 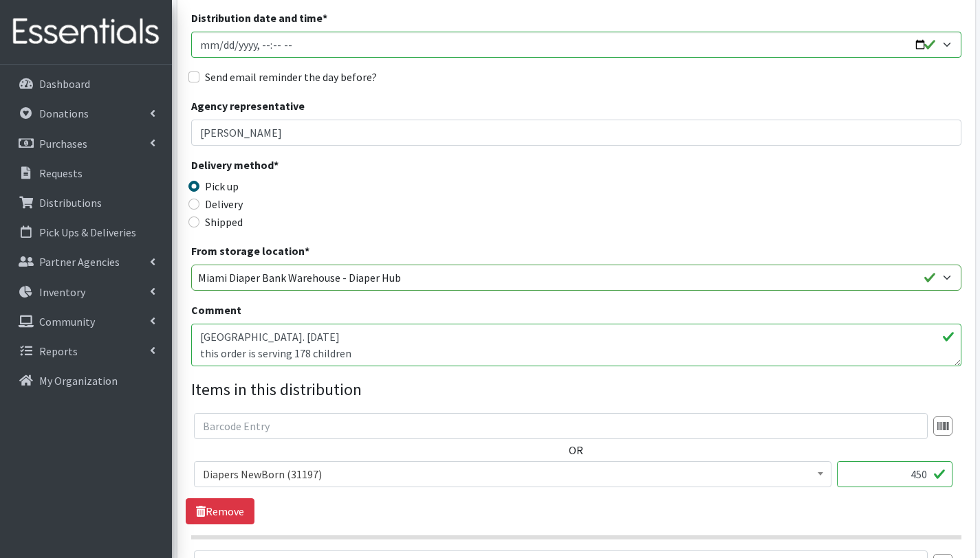 What do you see at coordinates (86, 262) in the screenshot?
I see `a: Partner Agencies` at bounding box center [86, 262].